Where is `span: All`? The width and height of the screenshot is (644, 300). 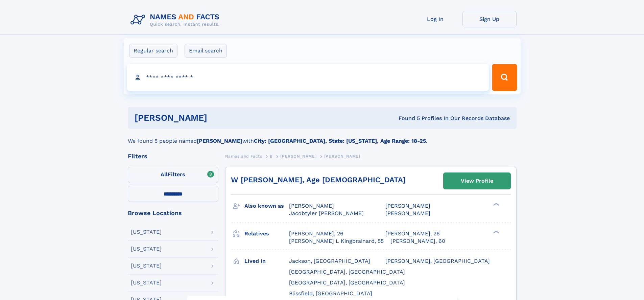
span: All is located at coordinates (164, 174).